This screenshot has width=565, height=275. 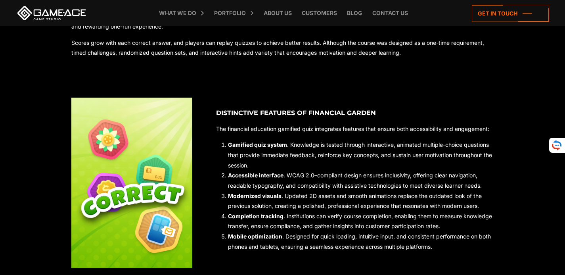 What do you see at coordinates (355, 113) in the screenshot?
I see `h3: Distinctive Features of Financial Garden` at bounding box center [355, 113].